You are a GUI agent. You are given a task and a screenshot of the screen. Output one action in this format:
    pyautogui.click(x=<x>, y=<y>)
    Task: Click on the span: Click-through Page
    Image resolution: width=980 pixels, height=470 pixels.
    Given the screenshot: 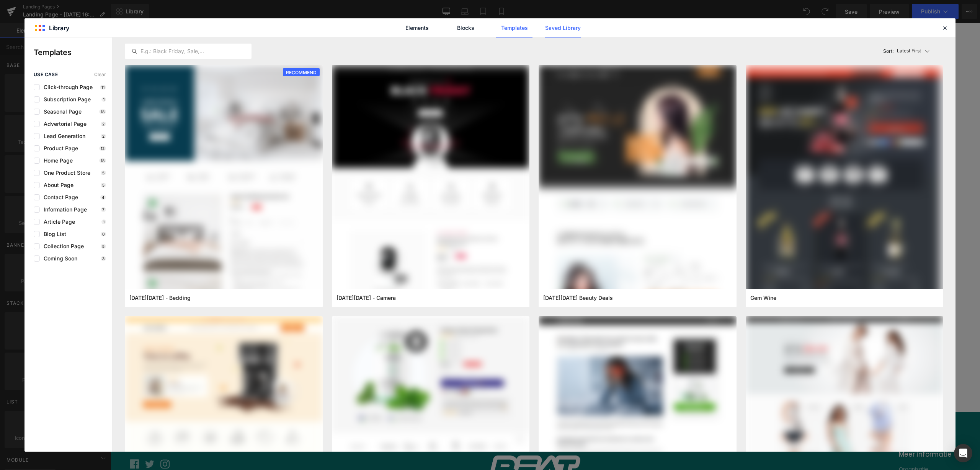 What is the action you would take?
    pyautogui.click(x=67, y=87)
    